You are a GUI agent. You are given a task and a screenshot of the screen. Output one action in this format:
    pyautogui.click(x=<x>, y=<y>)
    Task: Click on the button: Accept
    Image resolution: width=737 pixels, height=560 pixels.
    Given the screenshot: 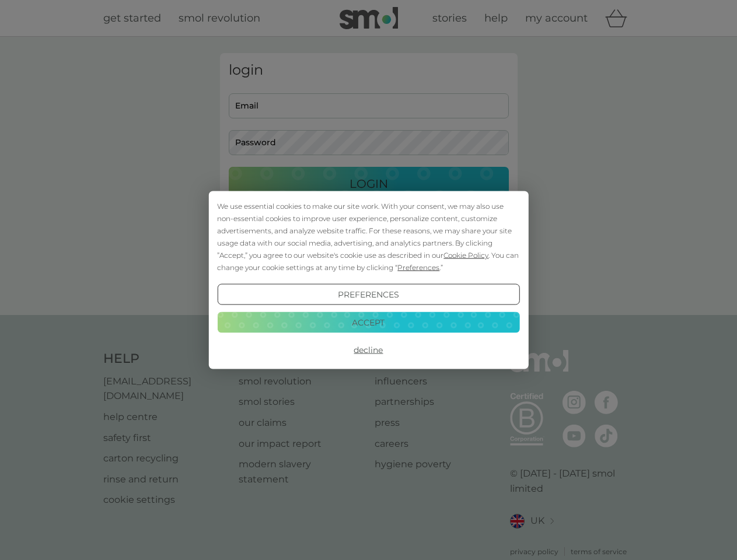 What is the action you would take?
    pyautogui.click(x=368, y=322)
    